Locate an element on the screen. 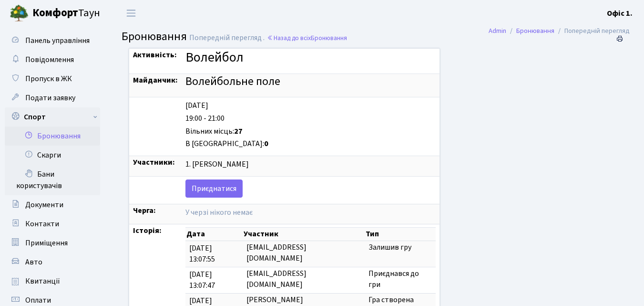 This screenshot has width=644, height=306. b: Офіс 1. is located at coordinates (620, 13).